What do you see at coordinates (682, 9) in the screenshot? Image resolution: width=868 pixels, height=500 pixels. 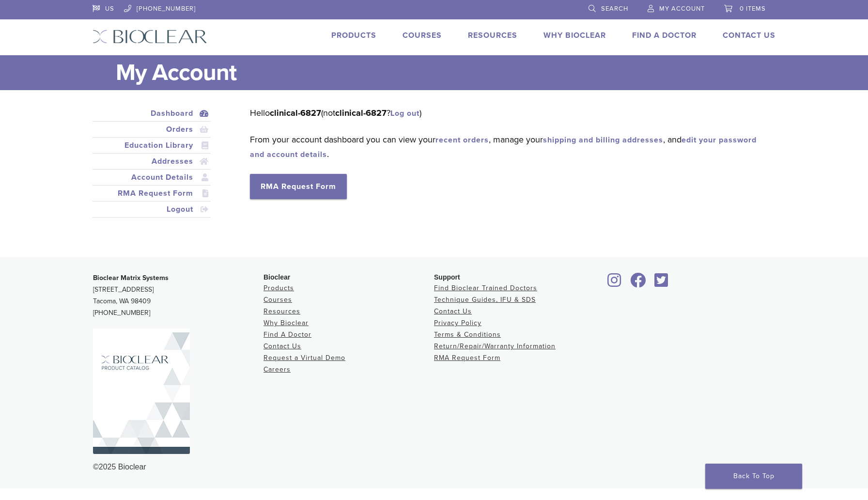 I see `span: My Account` at bounding box center [682, 9].